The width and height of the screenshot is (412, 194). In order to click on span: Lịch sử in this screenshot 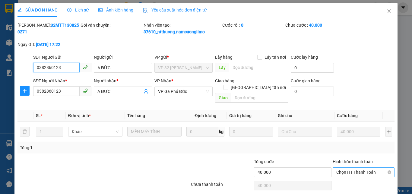, I will do `click(78, 10)`.